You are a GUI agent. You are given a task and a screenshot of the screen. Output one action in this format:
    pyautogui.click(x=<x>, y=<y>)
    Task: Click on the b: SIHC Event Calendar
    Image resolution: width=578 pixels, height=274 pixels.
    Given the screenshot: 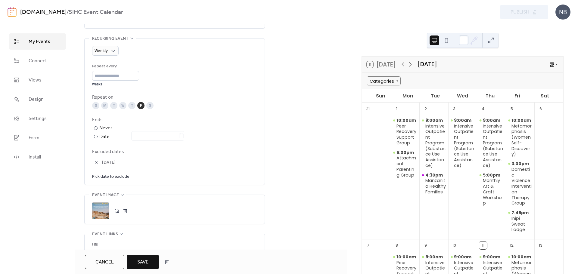 What is the action you would take?
    pyautogui.click(x=96, y=12)
    